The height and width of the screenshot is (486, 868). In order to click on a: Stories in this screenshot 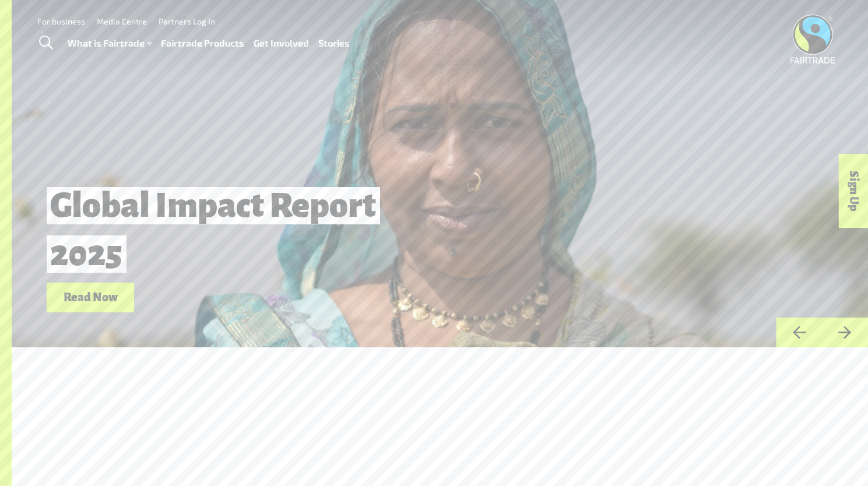, I will do `click(334, 43)`.